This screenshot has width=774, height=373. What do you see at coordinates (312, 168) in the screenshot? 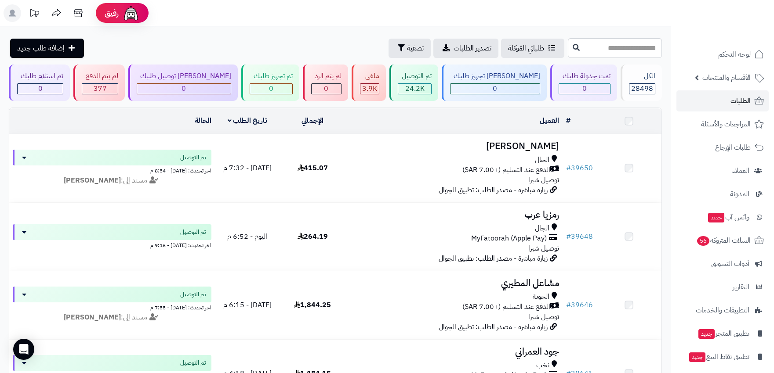
I see `span: 415.07` at bounding box center [312, 168].